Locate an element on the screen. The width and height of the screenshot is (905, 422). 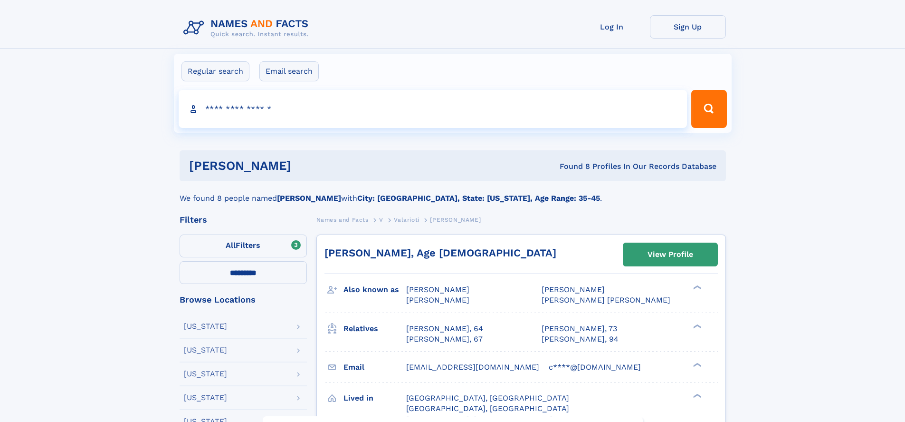
a: Sign Up is located at coordinates (688, 27).